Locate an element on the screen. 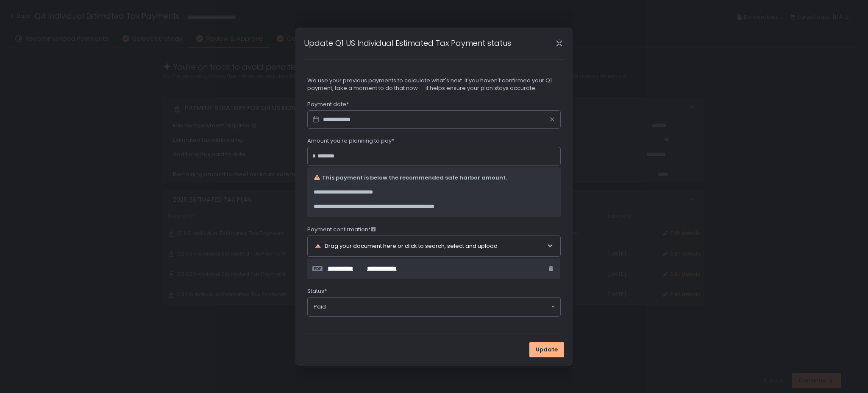 This screenshot has width=868, height=393. span: Payment date* is located at coordinates (328, 104).